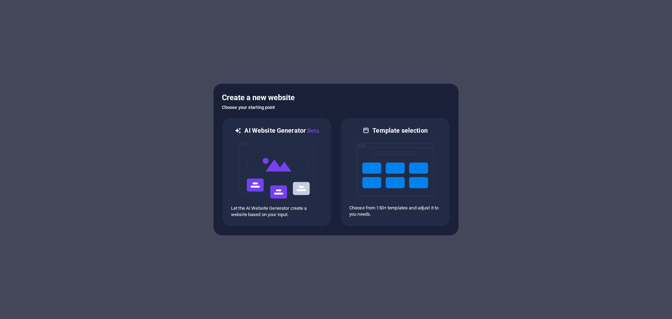  Describe the element at coordinates (277, 172) in the screenshot. I see `div: AI Website GeneratorBetaaiLet the AI Website Generator create a website based on your input.` at that location.